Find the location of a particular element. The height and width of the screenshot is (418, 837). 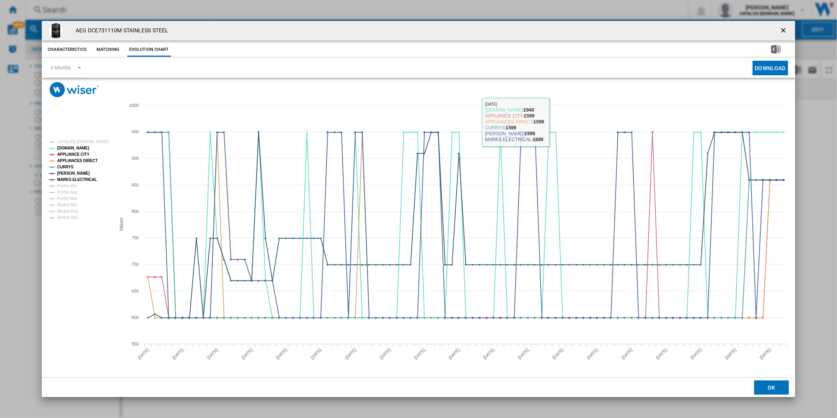

tspan: 950 is located at coordinates (135, 132).